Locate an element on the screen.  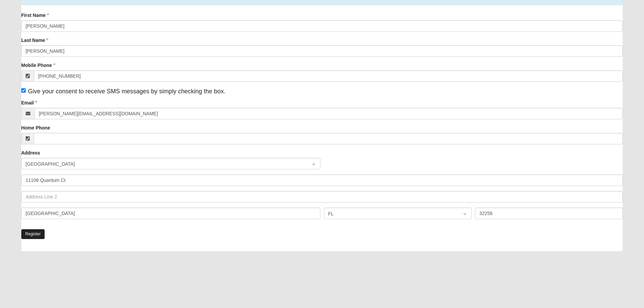
label: First Name is located at coordinates (35, 15).